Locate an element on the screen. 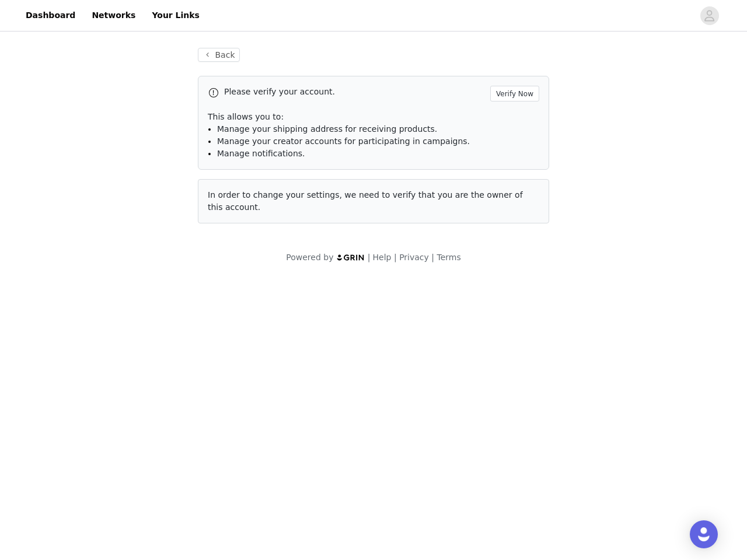 Image resolution: width=747 pixels, height=560 pixels. img: logo is located at coordinates (351, 258).